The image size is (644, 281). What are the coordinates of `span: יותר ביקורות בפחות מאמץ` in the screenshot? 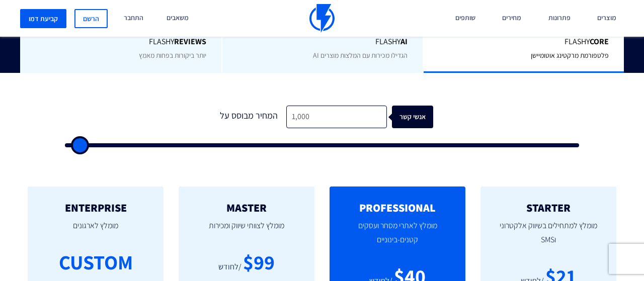 It's located at (173, 55).